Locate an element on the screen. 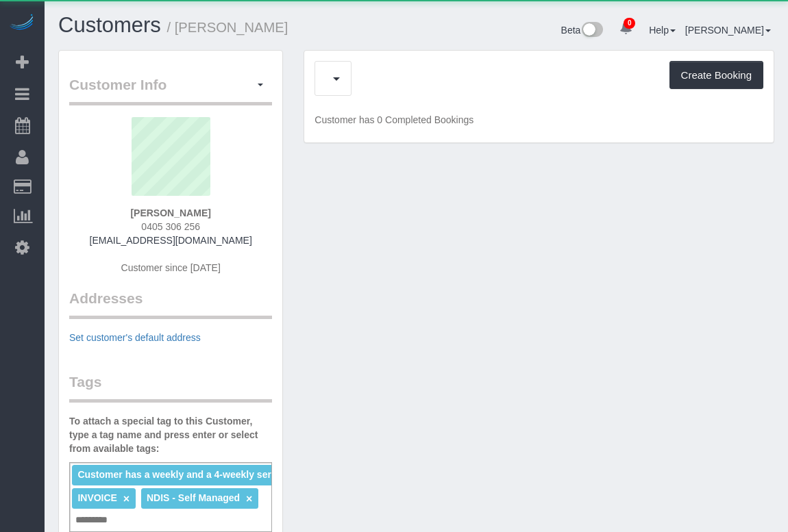 Image resolution: width=788 pixels, height=532 pixels. label: To attach a special tag to this Customer, type a tag name and press enter or select from availabl... is located at coordinates (171, 434).